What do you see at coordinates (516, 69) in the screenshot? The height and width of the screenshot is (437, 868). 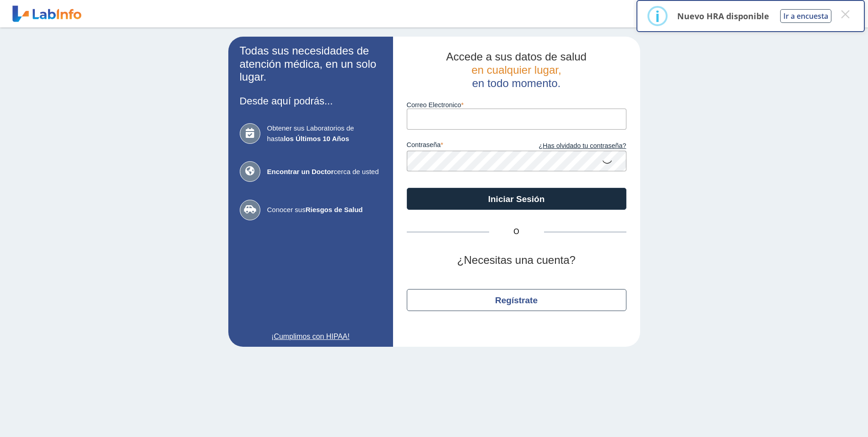 I see `span: en cualquier lugar,` at bounding box center [516, 69].